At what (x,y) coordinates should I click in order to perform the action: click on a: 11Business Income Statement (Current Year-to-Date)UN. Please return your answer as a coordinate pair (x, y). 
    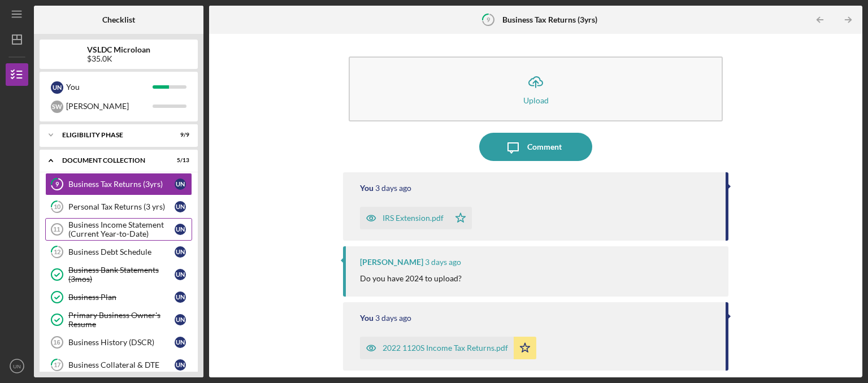
    Looking at the image, I should click on (118, 229).